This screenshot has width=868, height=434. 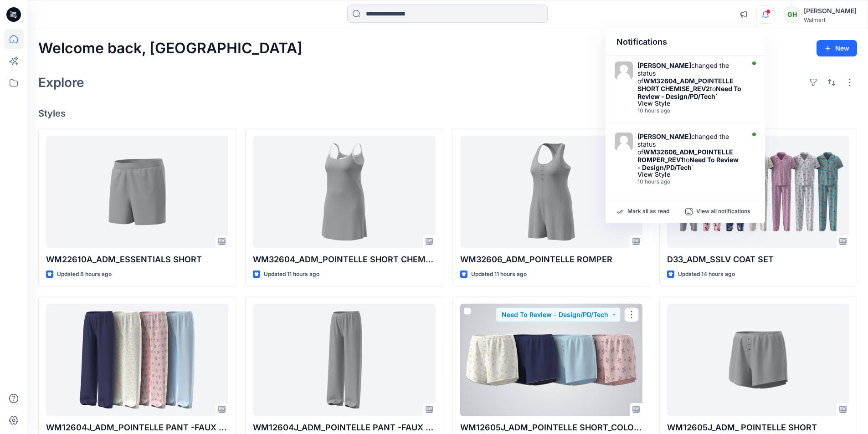 What do you see at coordinates (830, 19) in the screenshot?
I see `div: Walmart` at bounding box center [830, 19].